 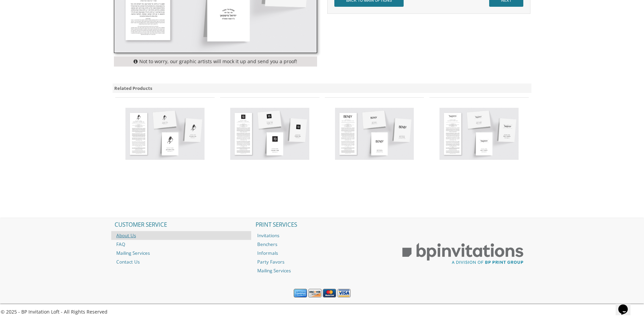 What do you see at coordinates (322, 236) in the screenshot?
I see `a: Invitations` at bounding box center [322, 236].